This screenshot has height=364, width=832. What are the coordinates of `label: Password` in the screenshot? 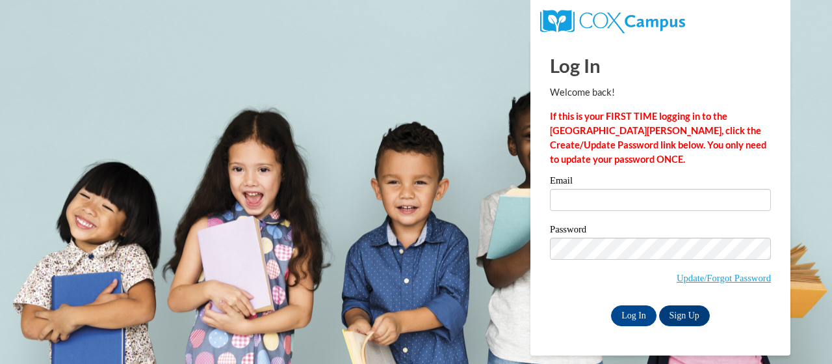 It's located at (661, 231).